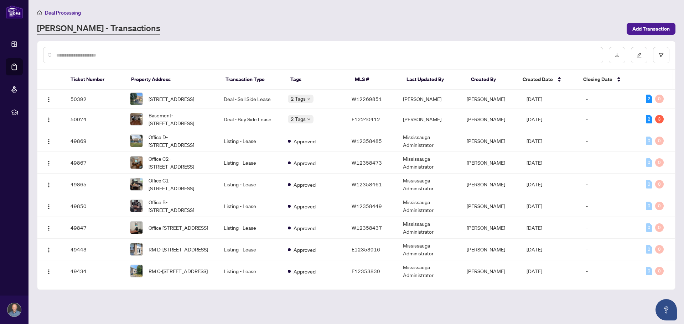 Image resolution: width=684 pixels, height=324 pixels. I want to click on th: Created Date, so click(547, 80).